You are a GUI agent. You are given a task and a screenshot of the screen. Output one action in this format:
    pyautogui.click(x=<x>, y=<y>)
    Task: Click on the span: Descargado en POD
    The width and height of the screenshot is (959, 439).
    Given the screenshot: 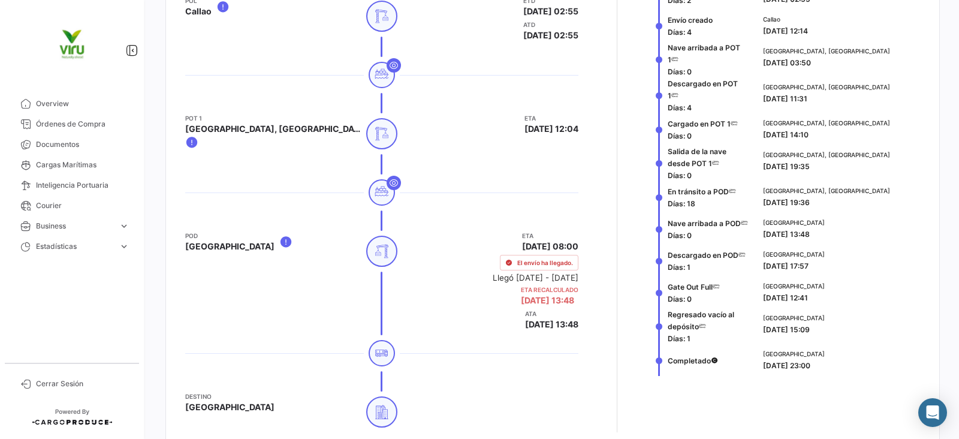 What is the action you would take?
    pyautogui.click(x=703, y=255)
    